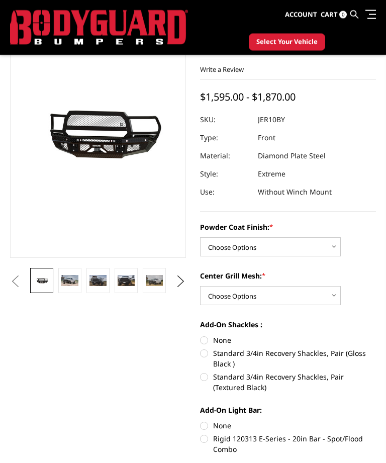 This screenshot has width=386, height=463. I want to click on label: Add-On Shackles :, so click(288, 325).